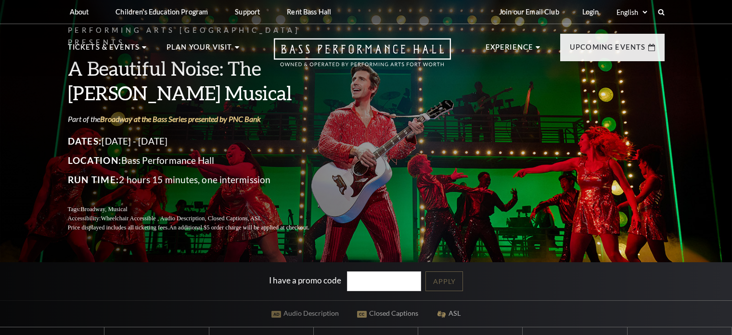 This screenshot has height=335, width=732. What do you see at coordinates (199, 50) in the screenshot?
I see `p: Plan Your Visit` at bounding box center [199, 50].